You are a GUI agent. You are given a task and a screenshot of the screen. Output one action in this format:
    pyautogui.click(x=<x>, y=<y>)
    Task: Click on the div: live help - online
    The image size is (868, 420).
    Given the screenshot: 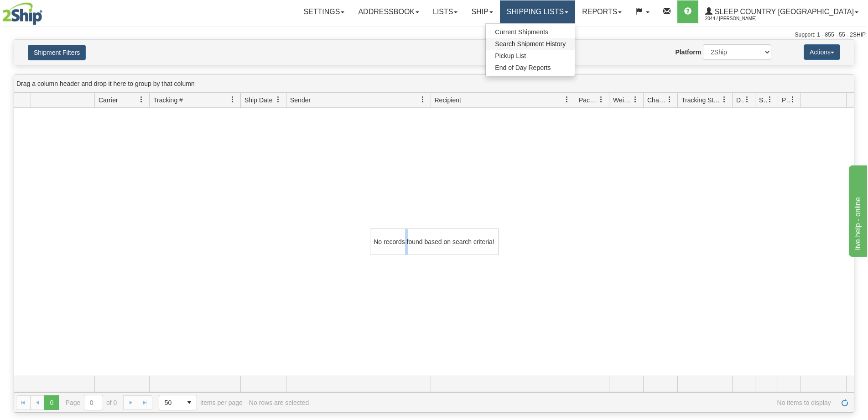 What is the action you would take?
    pyautogui.click(x=46, y=11)
    